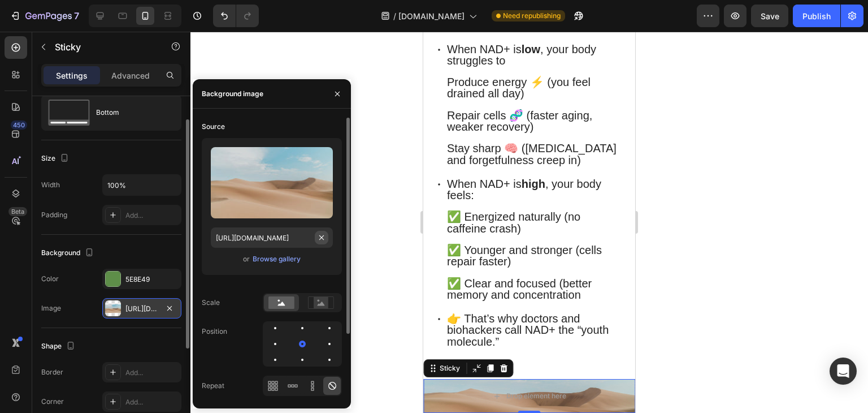 The image size is (868, 413). What do you see at coordinates (213, 386) in the screenshot?
I see `div: Repeat` at bounding box center [213, 386].